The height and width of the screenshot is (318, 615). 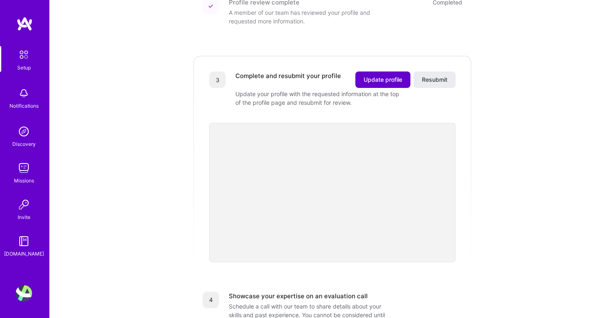 I want to click on img: discovery, so click(x=24, y=131).